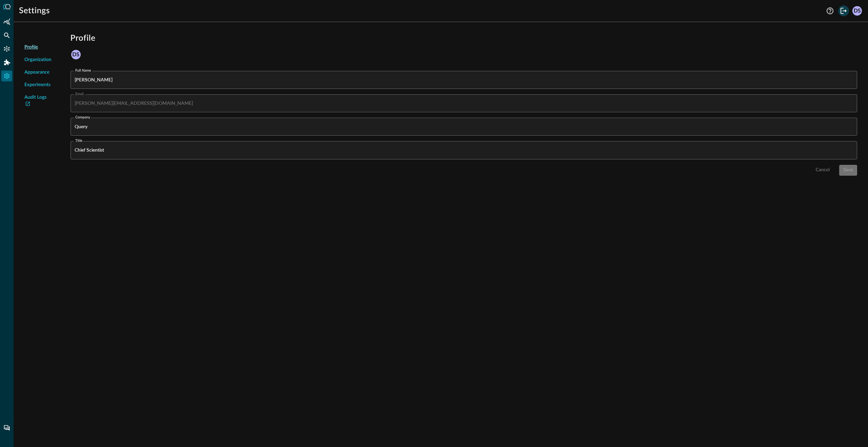  What do you see at coordinates (7, 76) in the screenshot?
I see `div: Settings` at bounding box center [7, 76].